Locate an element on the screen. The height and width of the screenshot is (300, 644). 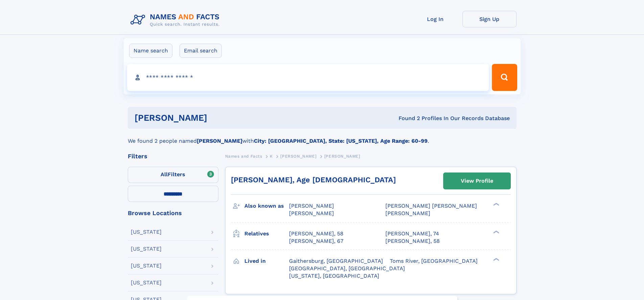
label: Name search is located at coordinates (151, 51).